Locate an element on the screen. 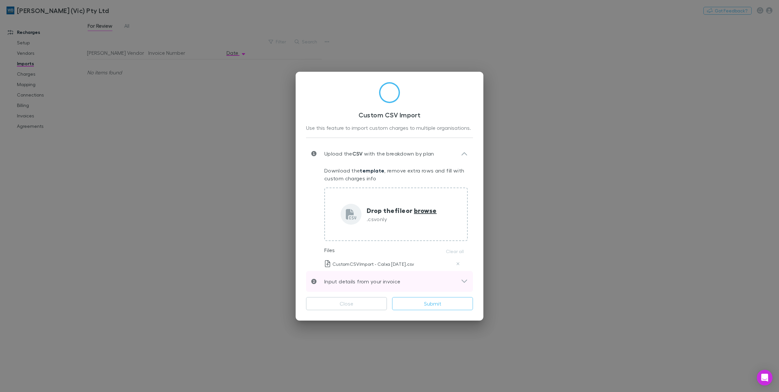 The height and width of the screenshot is (392, 779). div: Upload theCSV with the breakdown by plan is located at coordinates (389, 153).